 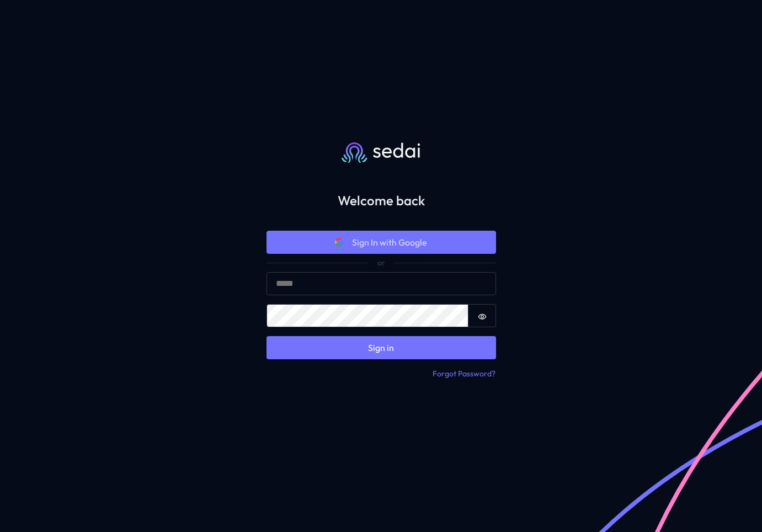 What do you see at coordinates (482, 315) in the screenshot?
I see `button: Show password` at bounding box center [482, 315].